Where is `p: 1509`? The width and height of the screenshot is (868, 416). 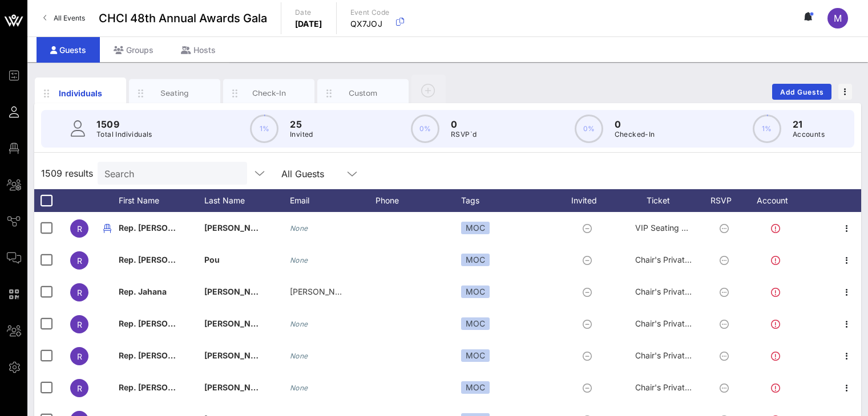
p: 1509 is located at coordinates (125, 124).